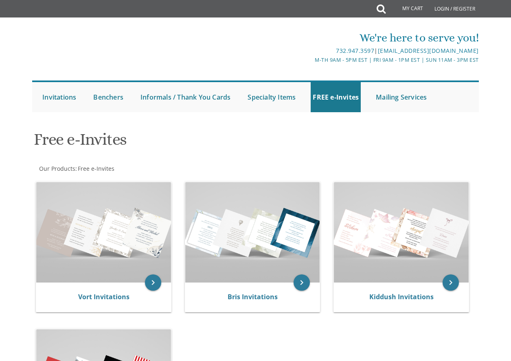  Describe the element at coordinates (96, 168) in the screenshot. I see `span: Free e-Invites` at that location.